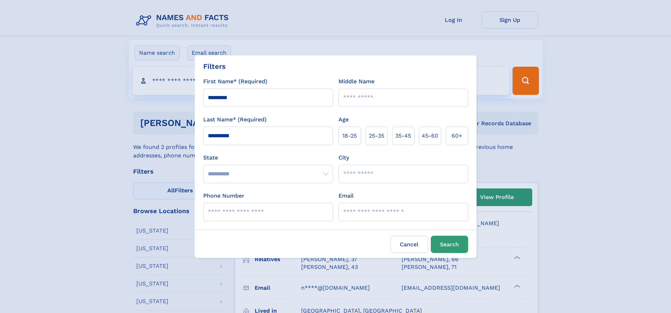 The image size is (671, 313). I want to click on label: Email, so click(346, 196).